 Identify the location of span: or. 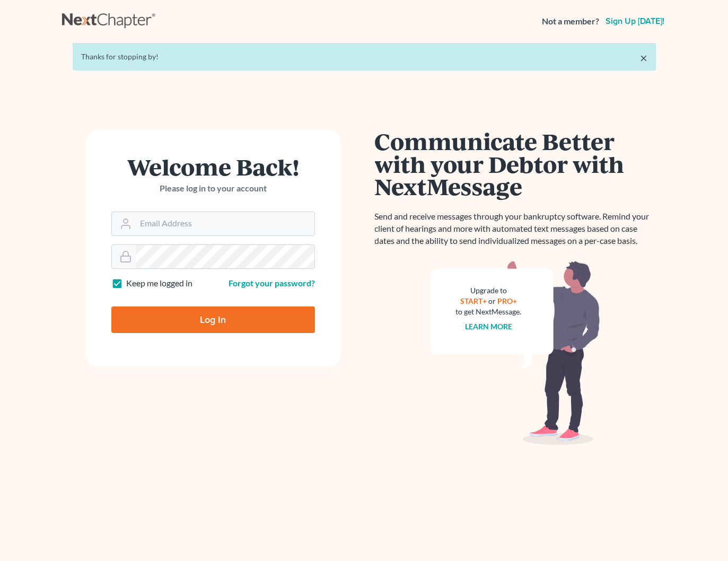
(492, 301).